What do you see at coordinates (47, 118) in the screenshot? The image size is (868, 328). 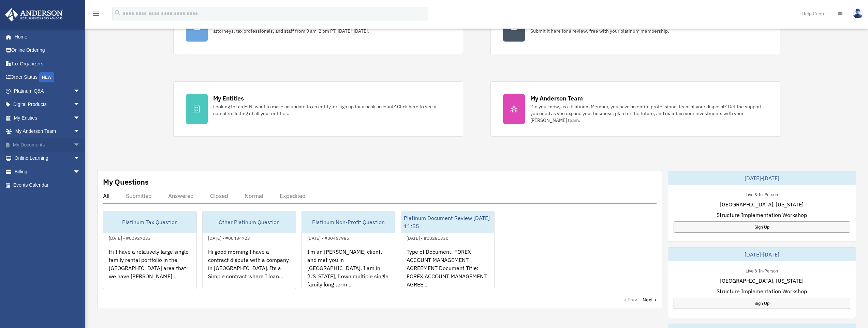 I see `a: My Entitiesarrow_drop_down` at bounding box center [47, 118].